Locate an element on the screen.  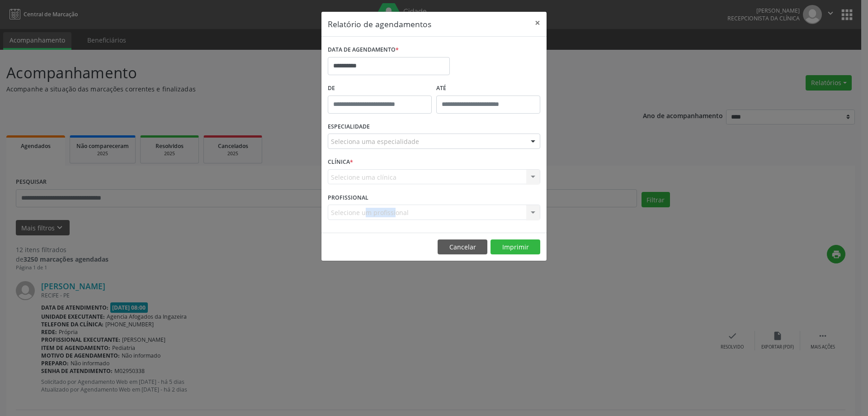
button: Imprimir is located at coordinates (515, 247).